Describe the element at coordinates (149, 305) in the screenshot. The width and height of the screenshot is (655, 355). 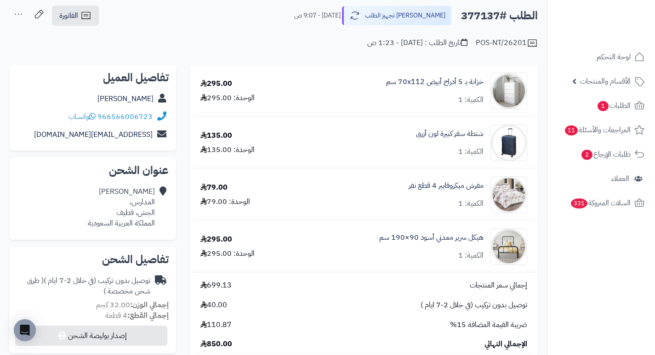
I see `strong: إجمالي الوزن:` at that location.